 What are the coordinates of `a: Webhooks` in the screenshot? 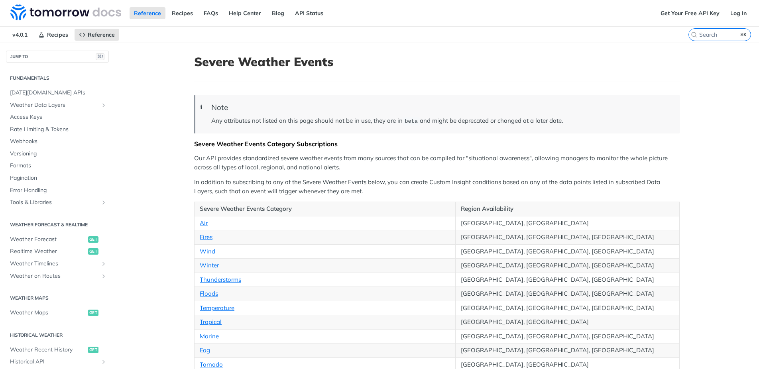 It's located at (57, 141).